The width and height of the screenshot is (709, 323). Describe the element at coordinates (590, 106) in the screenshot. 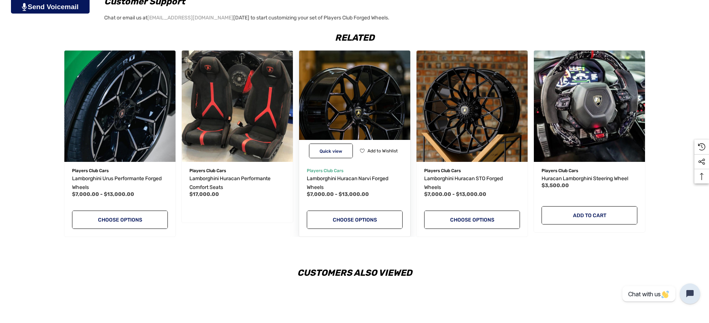

I see `img: Huracan Lamborghini Steering Wheel` at that location.